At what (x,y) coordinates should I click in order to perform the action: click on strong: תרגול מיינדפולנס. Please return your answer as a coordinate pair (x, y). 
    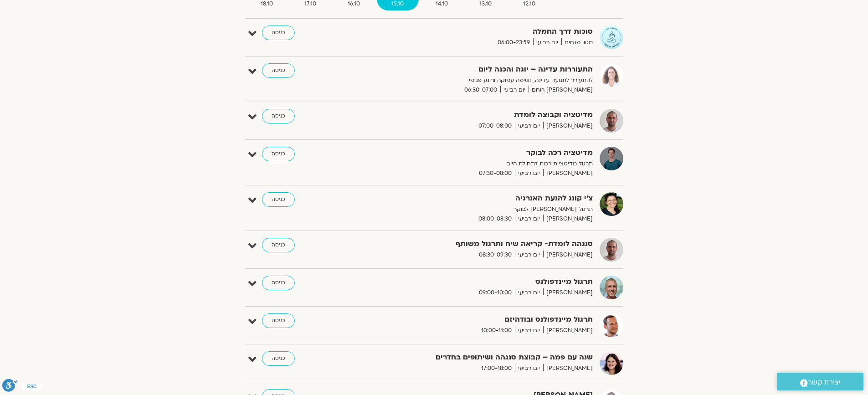
    Looking at the image, I should click on (481, 281).